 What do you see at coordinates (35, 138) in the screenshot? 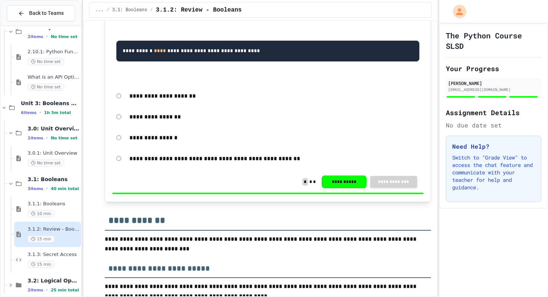
I see `span: 1 items` at bounding box center [35, 138].